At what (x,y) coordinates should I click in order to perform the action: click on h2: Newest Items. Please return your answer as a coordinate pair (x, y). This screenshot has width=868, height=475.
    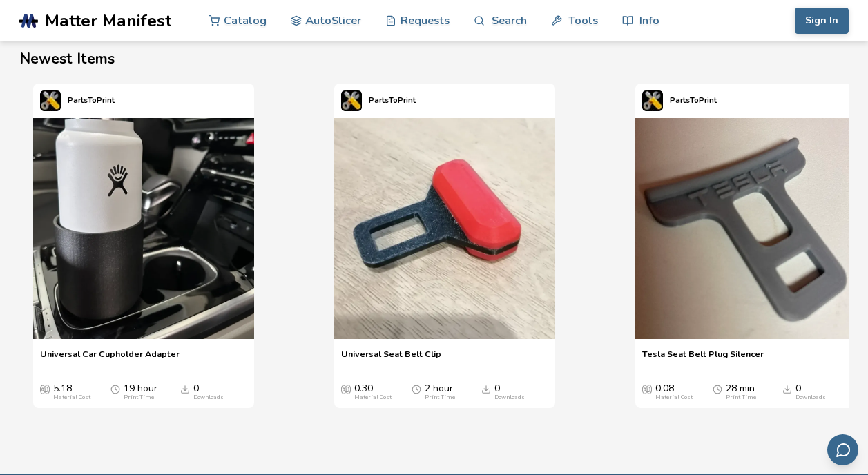
    Looking at the image, I should click on (434, 59).